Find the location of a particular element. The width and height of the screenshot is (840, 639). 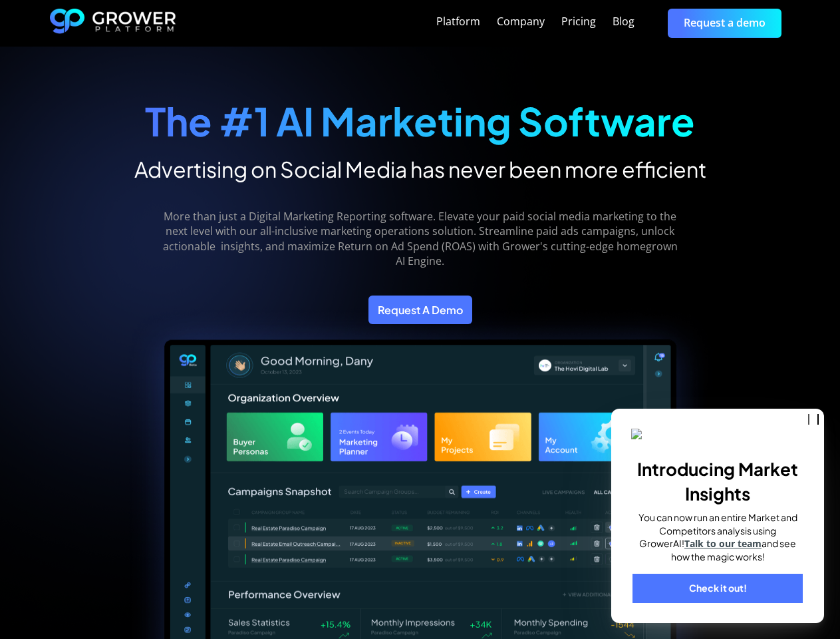

a: Request a demo is located at coordinates (725, 23).